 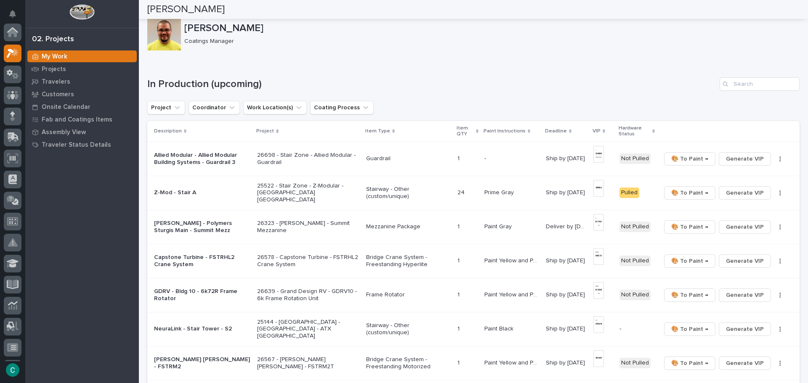 I want to click on button: Coating Process, so click(x=342, y=108).